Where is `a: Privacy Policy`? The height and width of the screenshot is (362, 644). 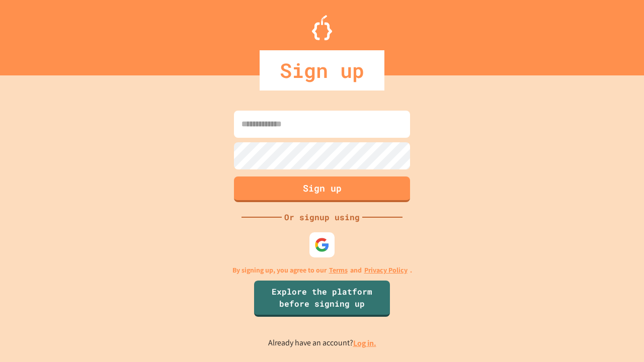
a: Privacy Policy is located at coordinates (386, 270).